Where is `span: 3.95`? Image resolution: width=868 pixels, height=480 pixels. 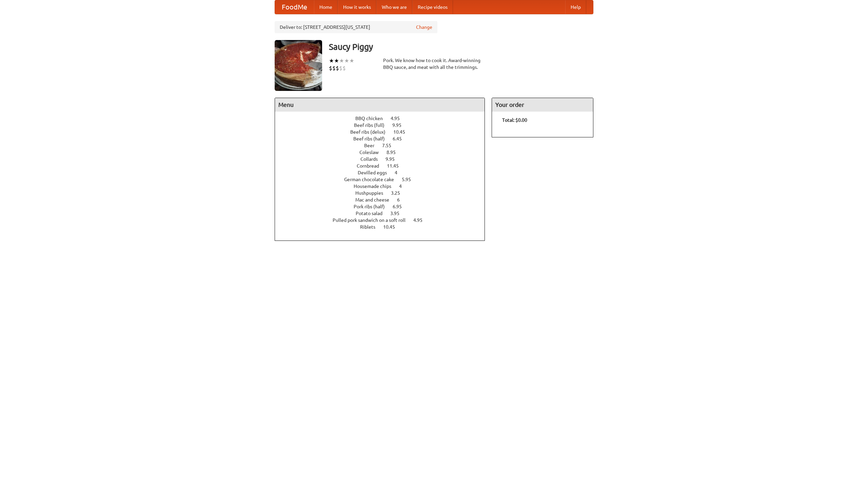
span: 3.95 is located at coordinates (398, 213).